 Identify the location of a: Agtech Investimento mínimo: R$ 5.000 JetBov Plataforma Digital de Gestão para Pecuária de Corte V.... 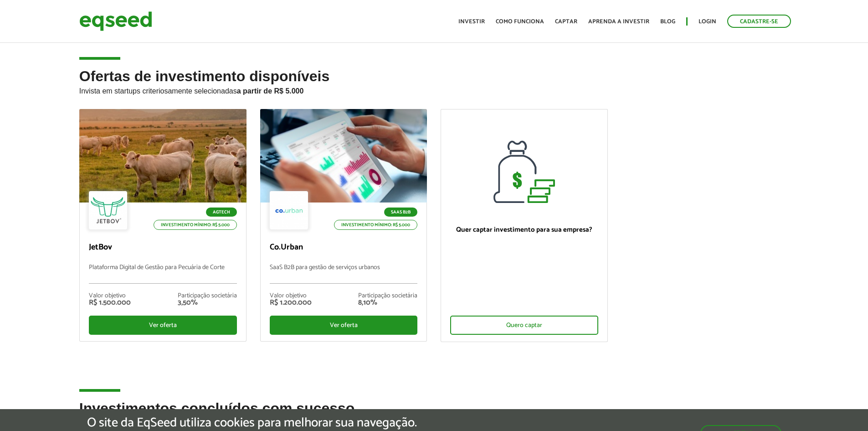
(162, 226).